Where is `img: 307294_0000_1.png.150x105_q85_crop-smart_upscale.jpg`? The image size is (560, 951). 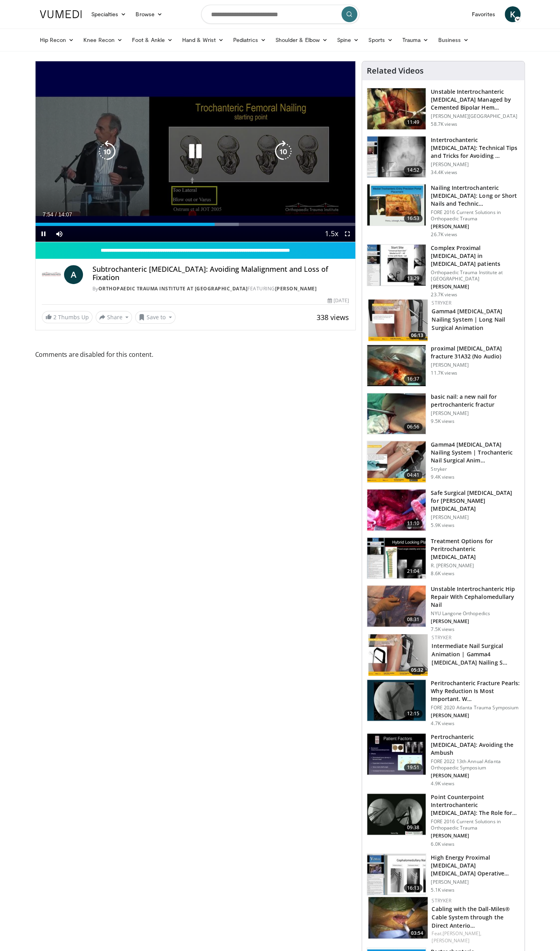 img: 307294_0000_1.png.150x105_q85_crop-smart_upscale.jpg is located at coordinates (397, 414).